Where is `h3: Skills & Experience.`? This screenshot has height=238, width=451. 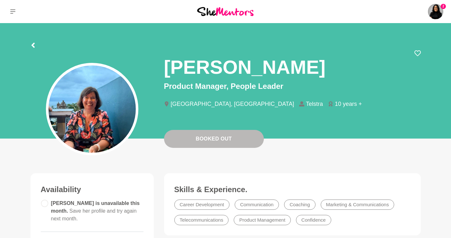 h3: Skills & Experience. is located at coordinates (292, 190).